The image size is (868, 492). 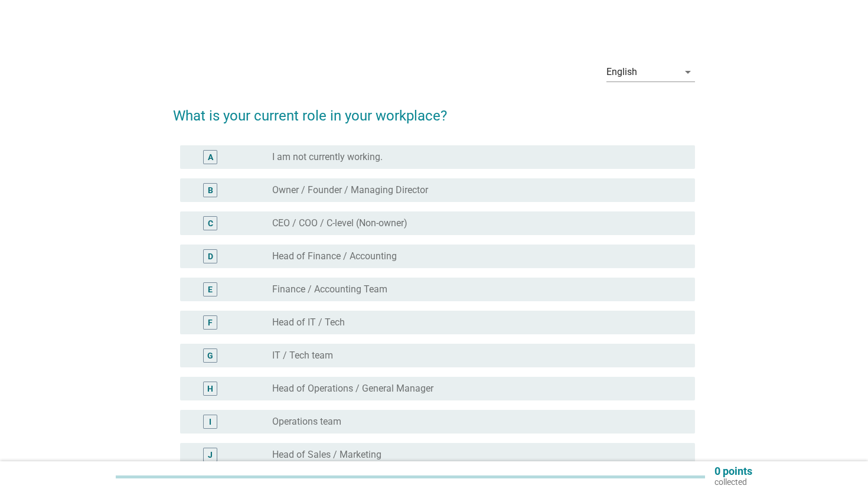 What do you see at coordinates (210, 322) in the screenshot?
I see `div: F` at bounding box center [210, 322].